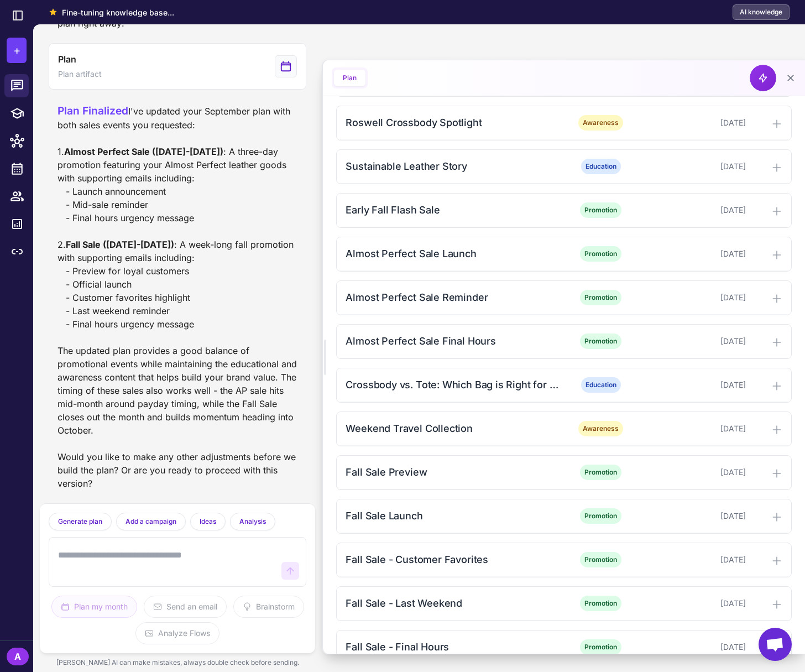  Describe the element at coordinates (453, 646) in the screenshot. I see `div: Fall Sale - Final Hours` at that location.